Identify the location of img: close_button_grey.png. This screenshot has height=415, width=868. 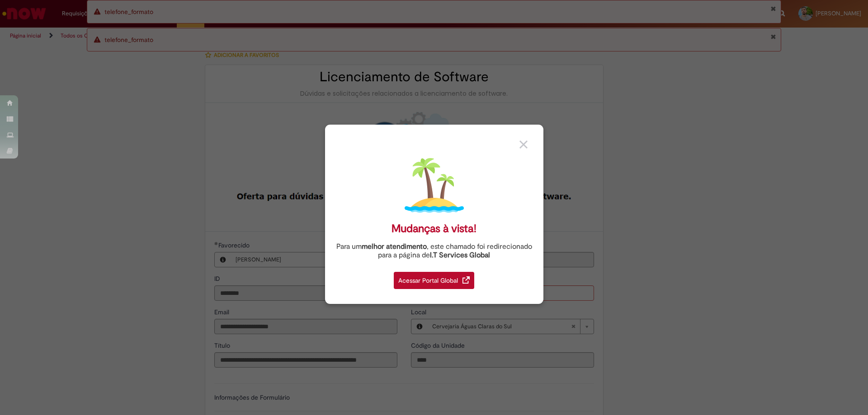
(523, 144).